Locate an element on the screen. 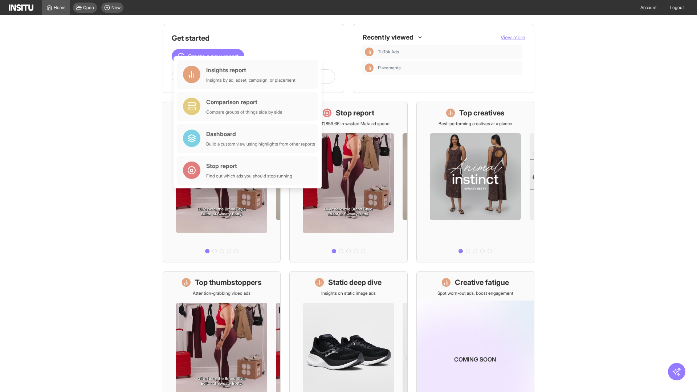  h1: Stop report is located at coordinates (355, 113).